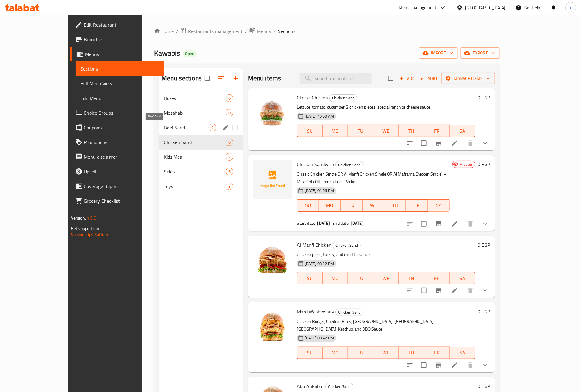 The width and height of the screenshot is (580, 392). What do you see at coordinates (273, 113) in the screenshot?
I see `img: Classic Chicken` at bounding box center [273, 113].